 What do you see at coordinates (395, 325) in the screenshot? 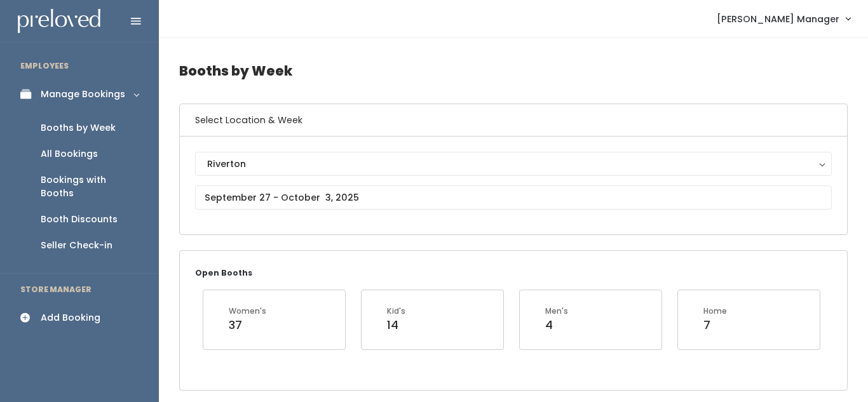
I see `div: 14` at bounding box center [395, 325].